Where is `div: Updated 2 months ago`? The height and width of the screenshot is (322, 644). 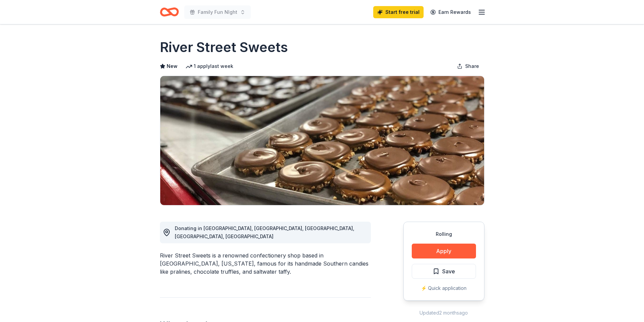 div: Updated 2 months ago is located at coordinates (444, 313).